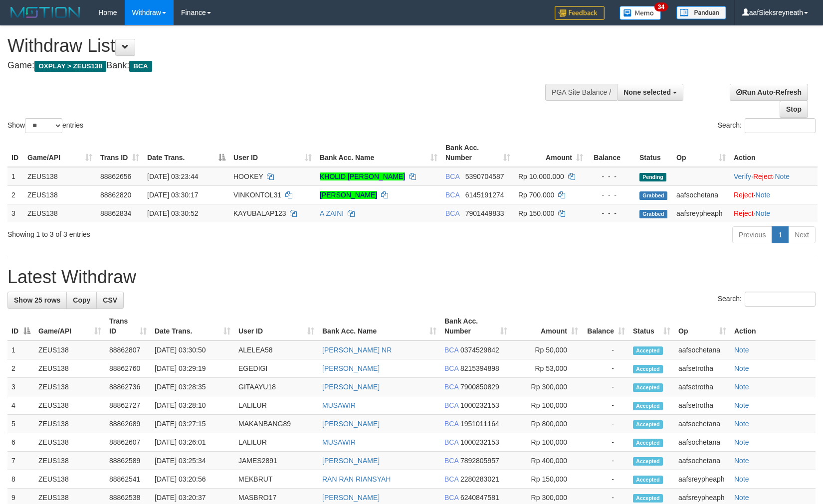  I want to click on span: Copy 7900850829 to clipboard, so click(480, 387).